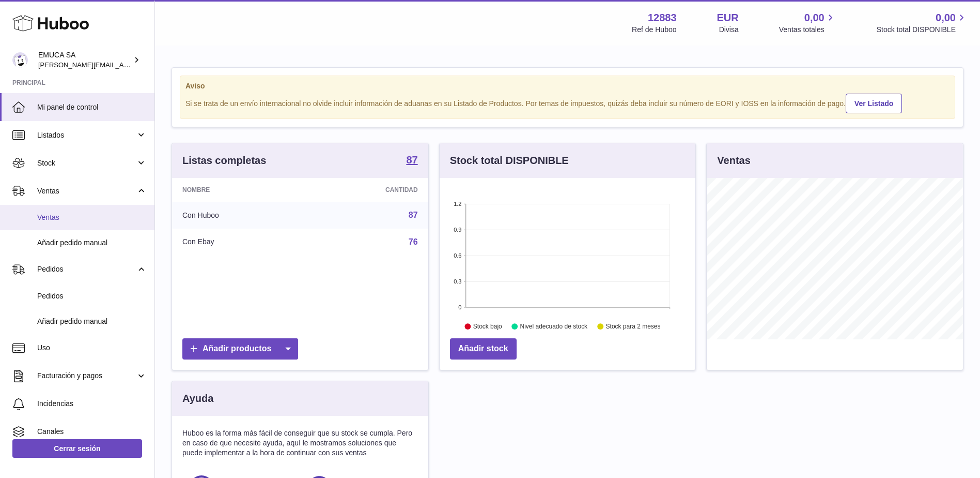  What do you see at coordinates (808, 22) in the screenshot?
I see `a: 0,00 Ventas totales` at bounding box center [808, 22].